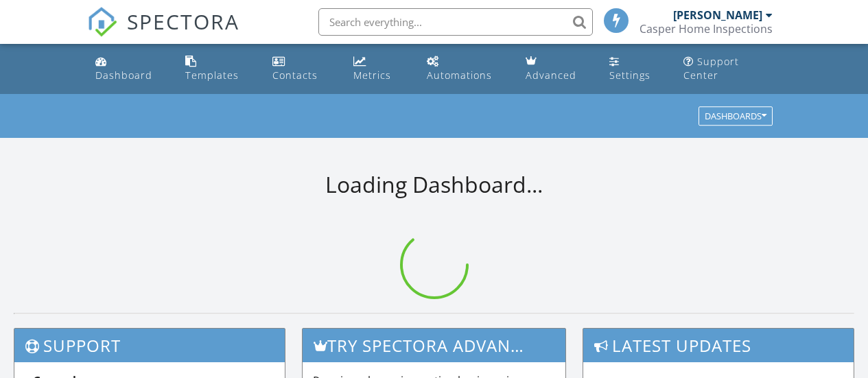 The width and height of the screenshot is (868, 378). Describe the element at coordinates (459, 74) in the screenshot. I see `div: Automations` at that location.